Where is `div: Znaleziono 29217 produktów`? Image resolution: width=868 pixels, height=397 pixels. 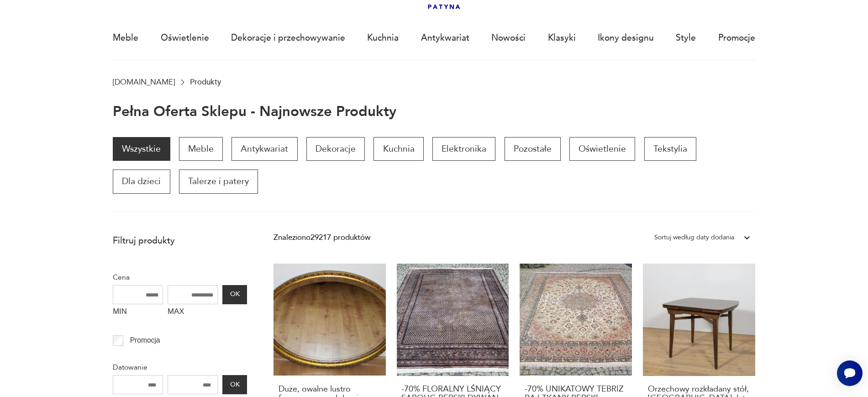
div: Znaleziono 29217 produktów is located at coordinates (322, 237).